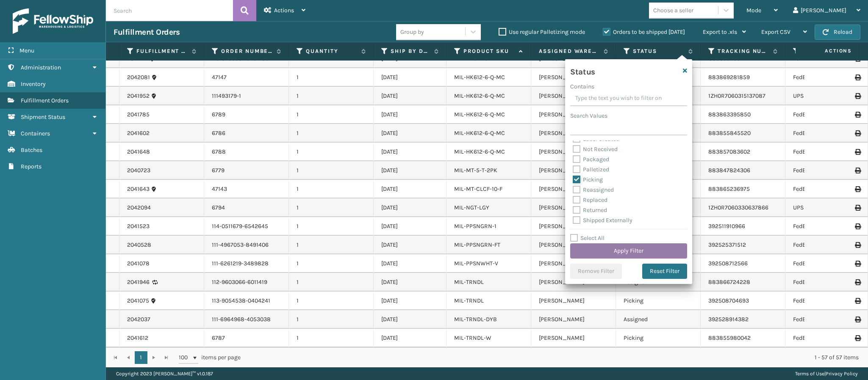 The image size is (868, 380). Describe the element at coordinates (775, 32) in the screenshot. I see `span: Export CSV` at that location.